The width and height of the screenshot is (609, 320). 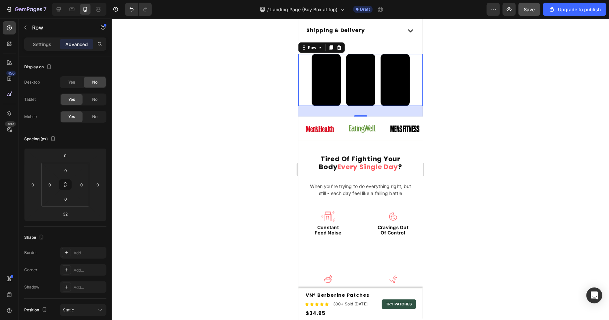 I want to click on div: Upgrade to publish, so click(x=575, y=9).